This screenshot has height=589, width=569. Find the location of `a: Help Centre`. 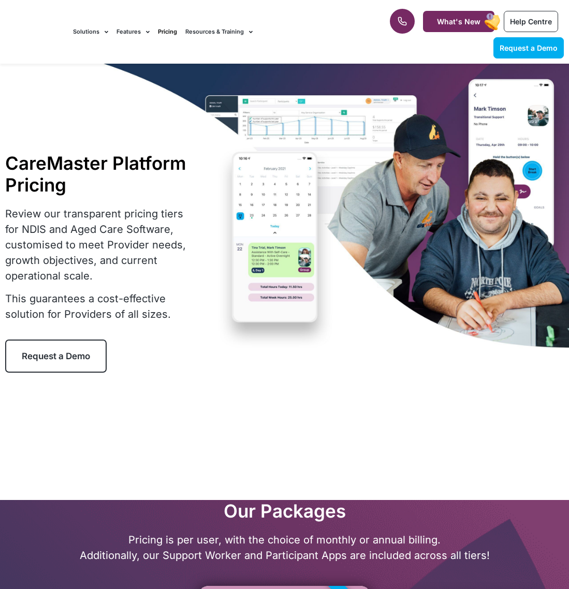

a: Help Centre is located at coordinates (530, 21).